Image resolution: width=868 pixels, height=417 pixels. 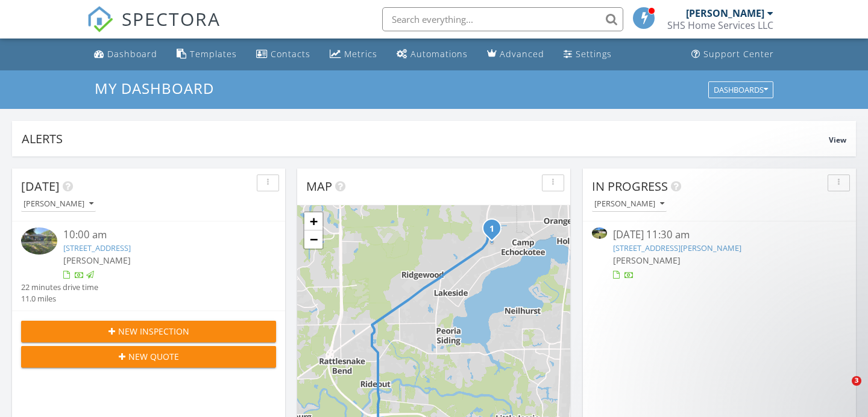 What do you see at coordinates (837, 140) in the screenshot?
I see `span: View` at bounding box center [837, 140].